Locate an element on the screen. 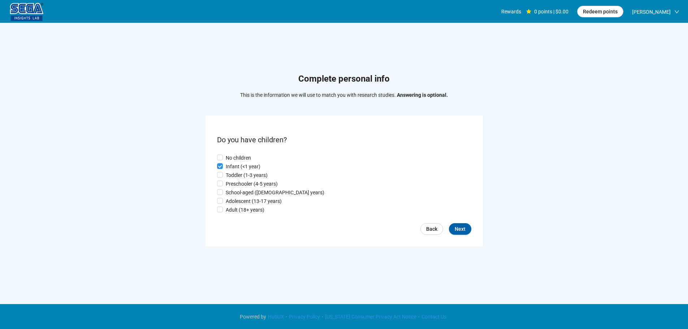  a: HubUX is located at coordinates (276, 317).